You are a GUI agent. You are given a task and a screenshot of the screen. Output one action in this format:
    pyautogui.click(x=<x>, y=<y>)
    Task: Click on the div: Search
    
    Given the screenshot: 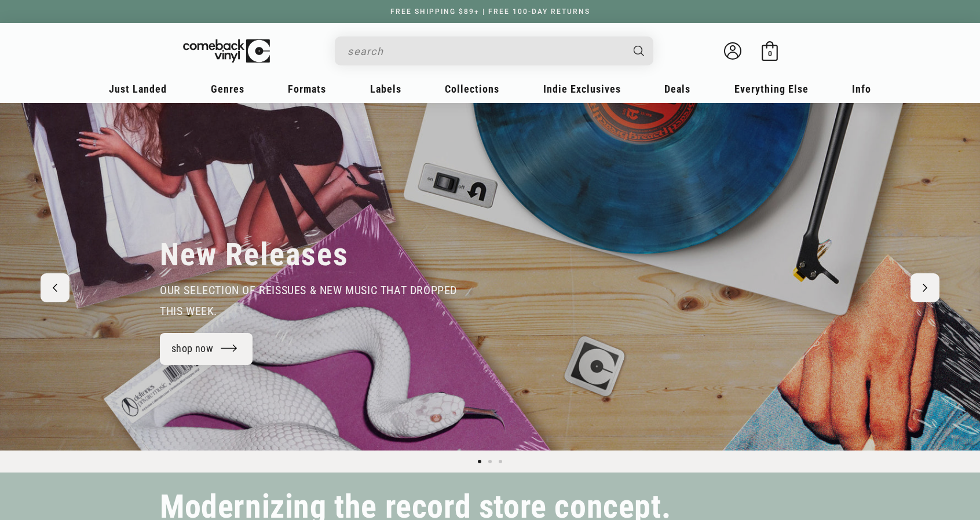 What is the action you would take?
    pyautogui.click(x=494, y=51)
    